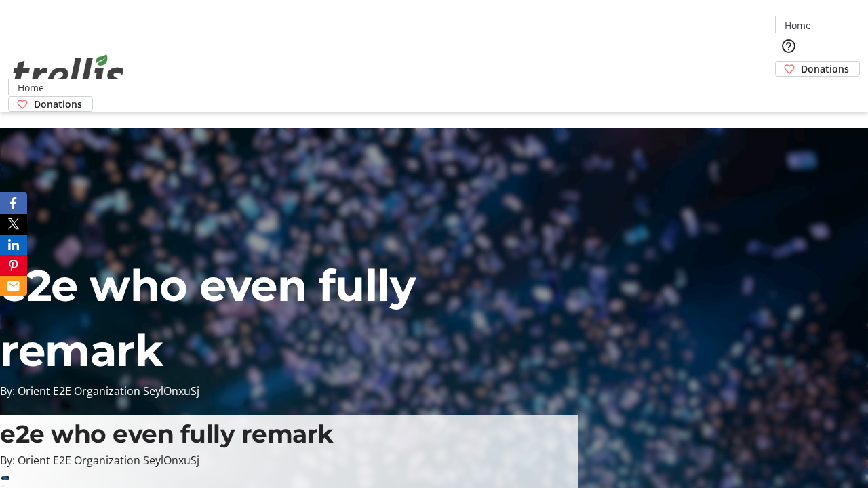 The image size is (868, 488). Describe the element at coordinates (69, 73) in the screenshot. I see `img: Orient E2E Organization SeylOnxuSj's Logo` at that location.